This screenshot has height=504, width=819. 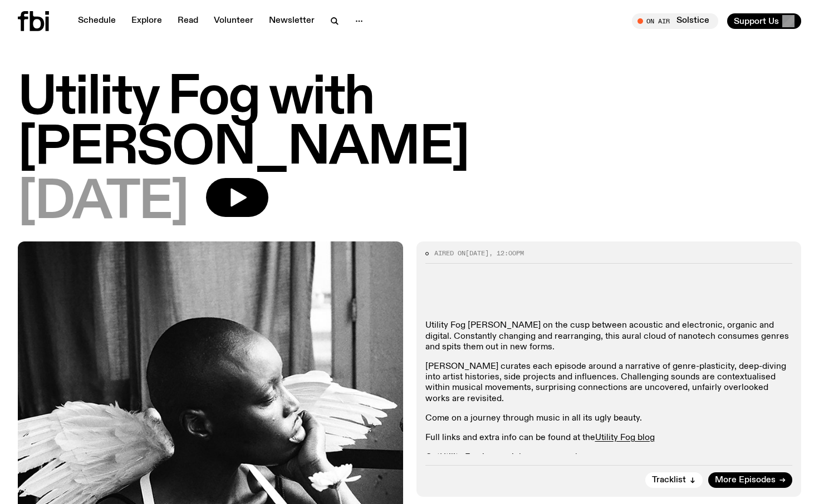 What do you see at coordinates (669, 480) in the screenshot?
I see `span: Tracklist` at bounding box center [669, 480].